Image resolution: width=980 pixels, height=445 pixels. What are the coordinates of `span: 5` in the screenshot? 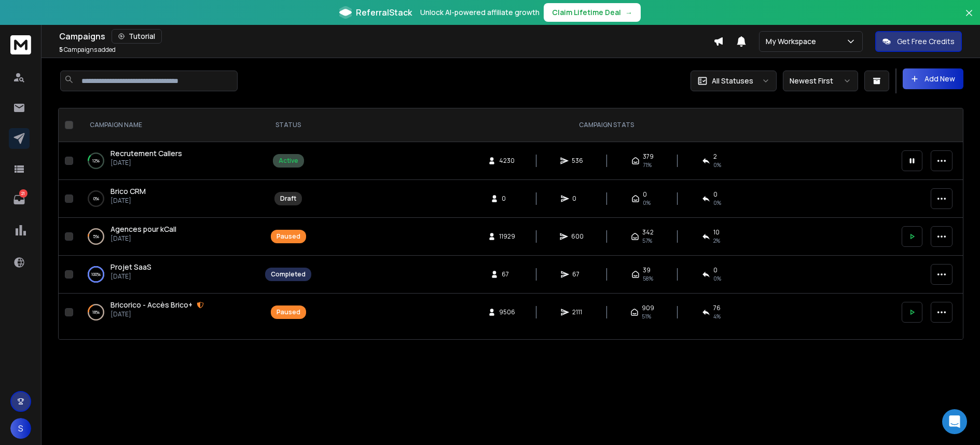 It's located at (61, 49).